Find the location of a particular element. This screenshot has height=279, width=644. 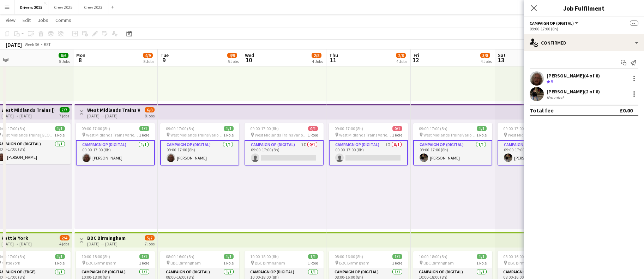

span: Wed is located at coordinates (250, 55).